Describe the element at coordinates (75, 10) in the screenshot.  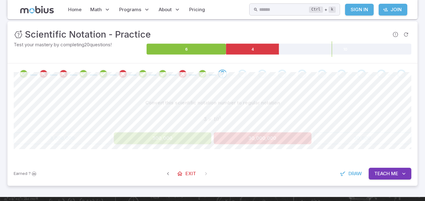
I see `a: Home` at that location.